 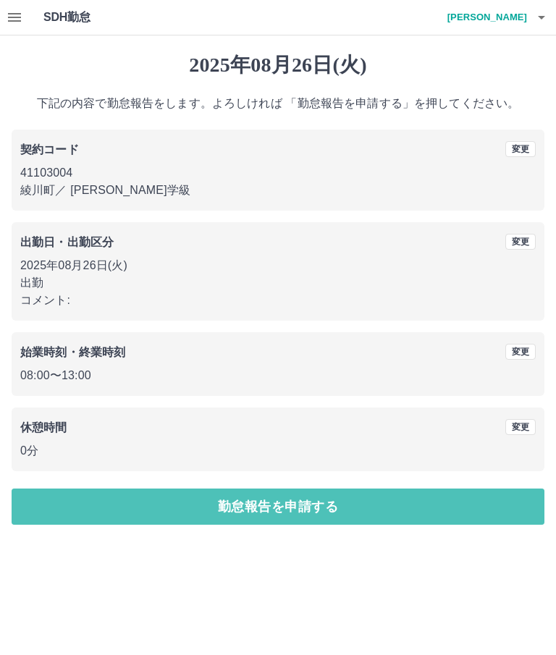 I want to click on p: 2025年08月26日(火), so click(x=278, y=266).